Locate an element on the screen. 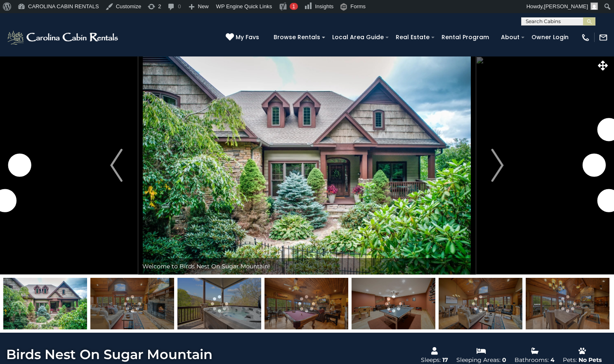  span: My Favs is located at coordinates (247, 37).